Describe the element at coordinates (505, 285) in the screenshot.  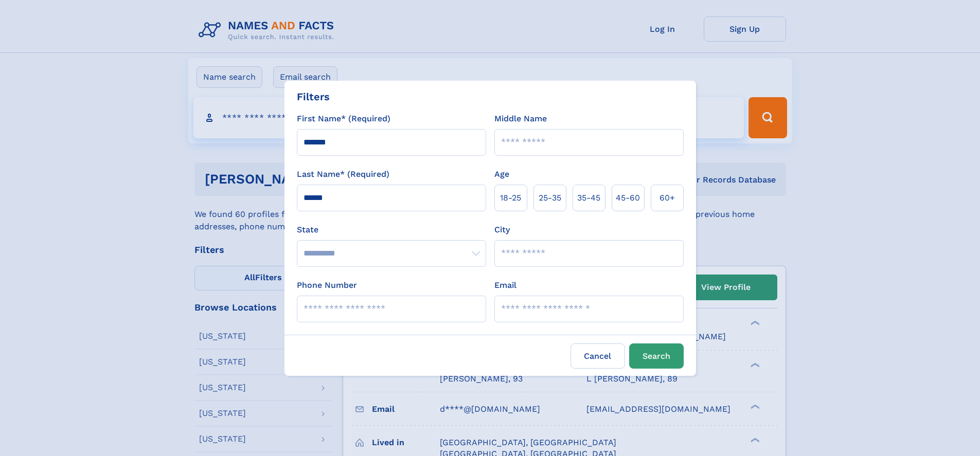
I see `label: Email` at that location.